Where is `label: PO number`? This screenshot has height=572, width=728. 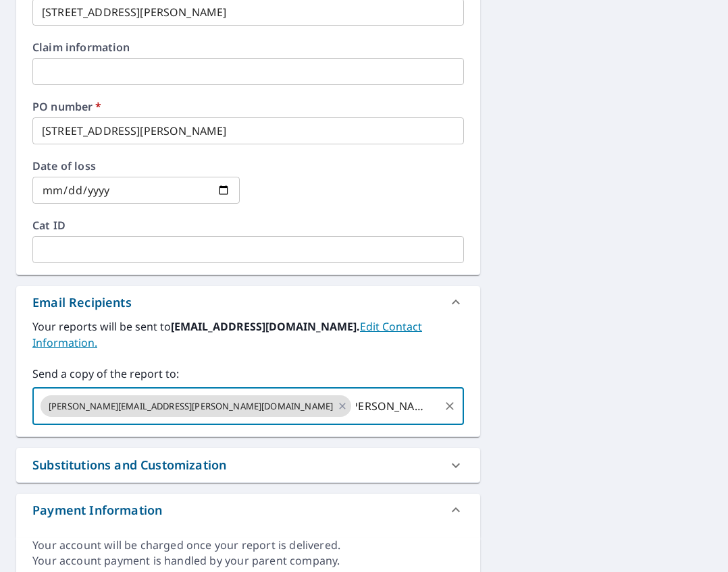
label: PO number is located at coordinates (248, 106).